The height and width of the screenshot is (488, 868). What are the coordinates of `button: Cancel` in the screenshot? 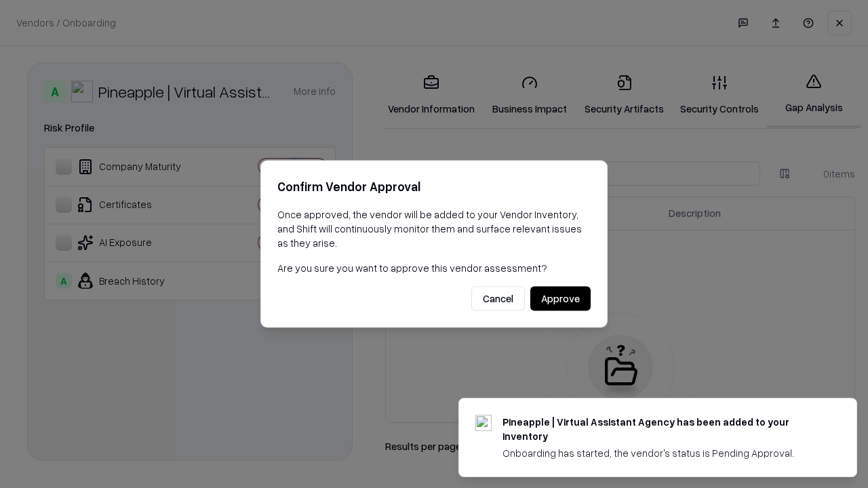 It's located at (497, 299).